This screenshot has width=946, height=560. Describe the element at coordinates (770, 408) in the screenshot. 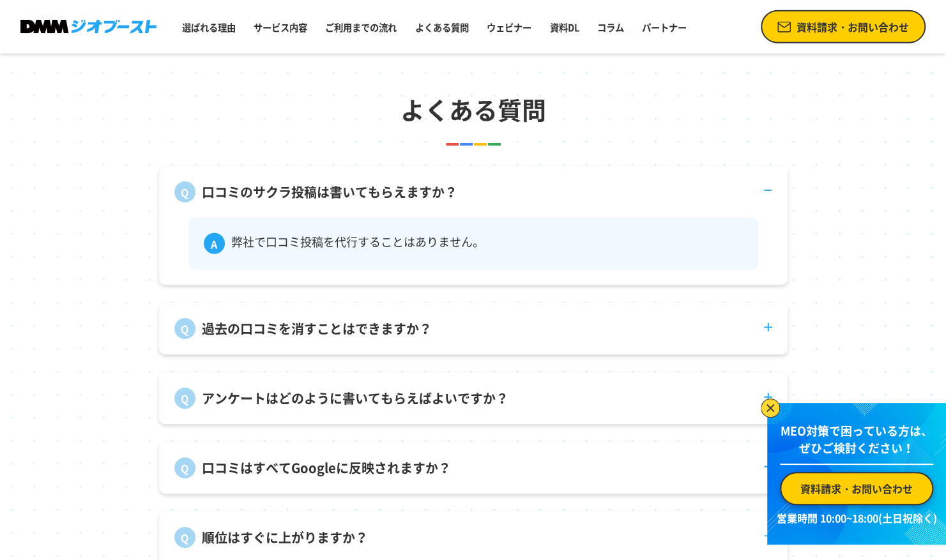

I see `img: バナーを閉じる` at that location.